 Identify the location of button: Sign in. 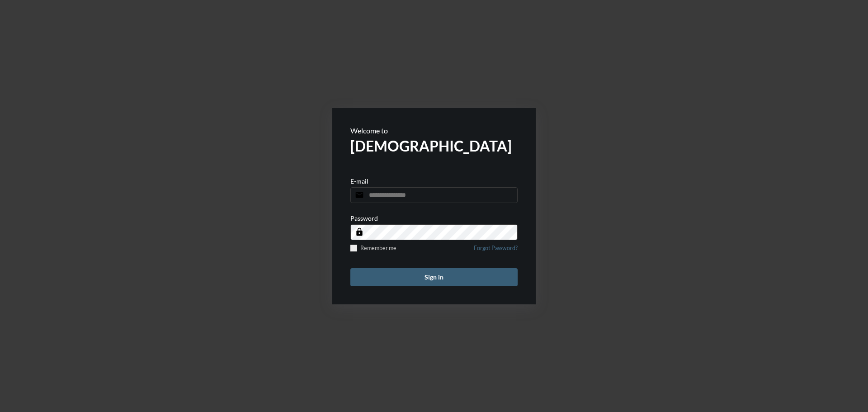
(434, 277).